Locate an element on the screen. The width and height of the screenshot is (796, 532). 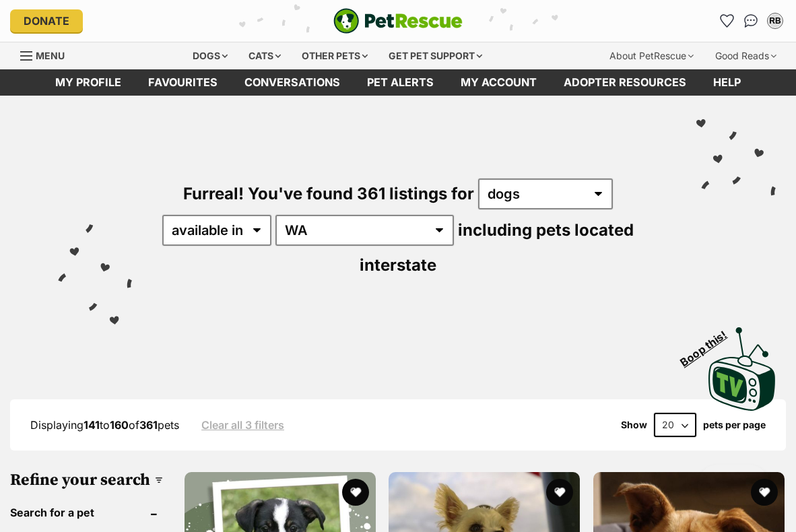
span: including pets located interstate is located at coordinates (496, 247).